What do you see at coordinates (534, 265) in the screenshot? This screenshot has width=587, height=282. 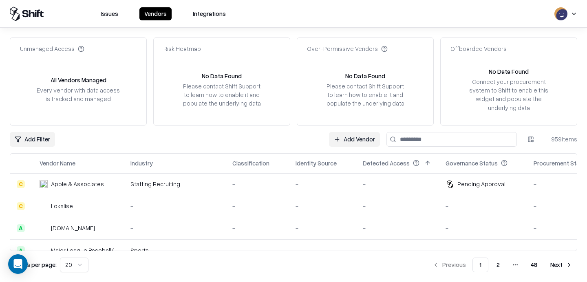 I see `button: 48` at bounding box center [534, 265].